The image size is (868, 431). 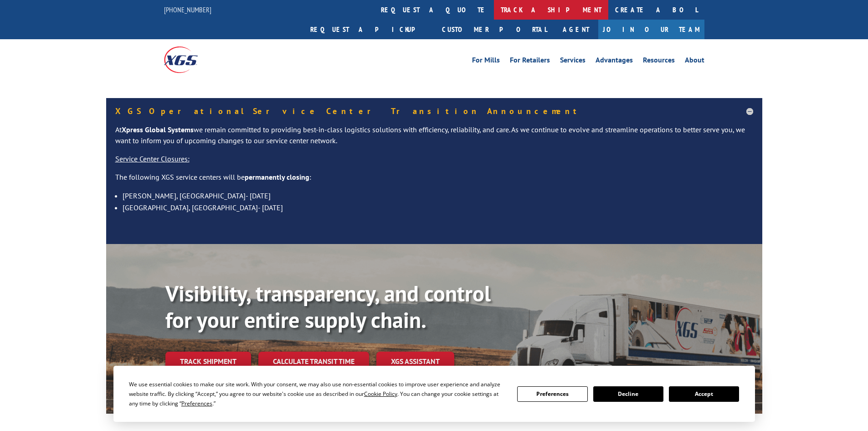 What do you see at coordinates (318, 394) in the screenshot?
I see `div: We use essential cookies to make our site work. With your consent, we may also use non-essential ...` at bounding box center [318, 394].